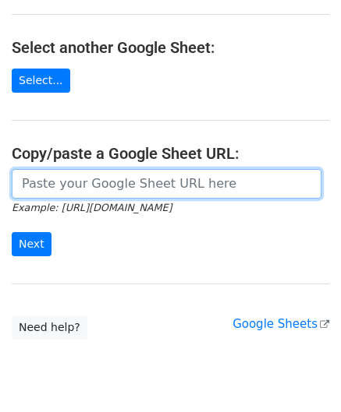  What do you see at coordinates (49, 327) in the screenshot?
I see `a: Need help?` at bounding box center [49, 327].